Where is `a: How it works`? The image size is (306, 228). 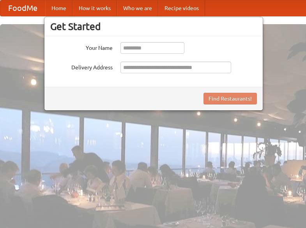
a: How it works is located at coordinates (95, 8).